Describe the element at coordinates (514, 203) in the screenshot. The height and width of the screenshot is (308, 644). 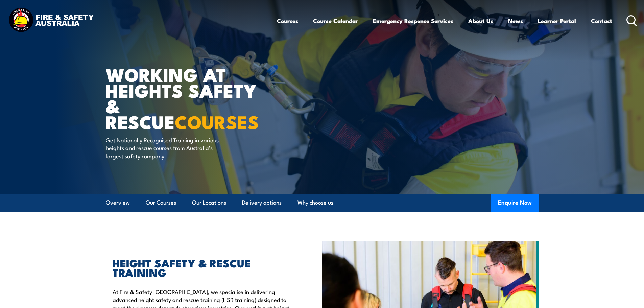
I see `button: Enquire Now` at that location.